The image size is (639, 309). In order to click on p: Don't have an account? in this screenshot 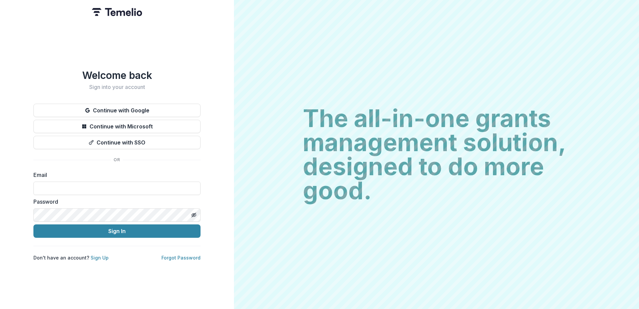, I will do `click(71, 257)`.